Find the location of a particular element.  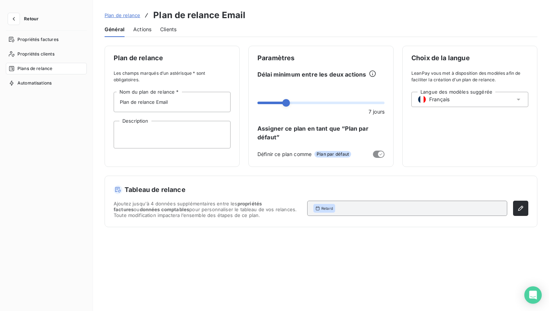

h3: Plan de relance Email is located at coordinates (200, 15).